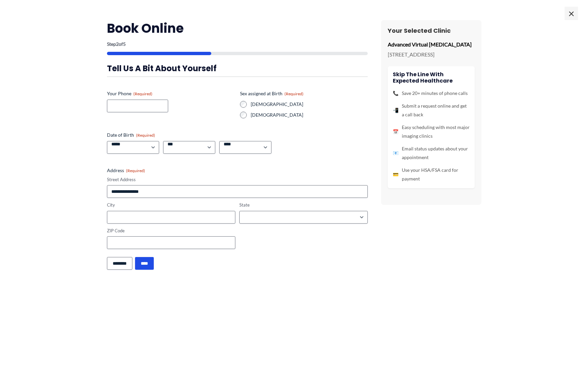 Image resolution: width=588 pixels, height=370 pixels. Describe the element at coordinates (238, 68) in the screenshot. I see `h3: Tell us a bit about yourself` at that location.